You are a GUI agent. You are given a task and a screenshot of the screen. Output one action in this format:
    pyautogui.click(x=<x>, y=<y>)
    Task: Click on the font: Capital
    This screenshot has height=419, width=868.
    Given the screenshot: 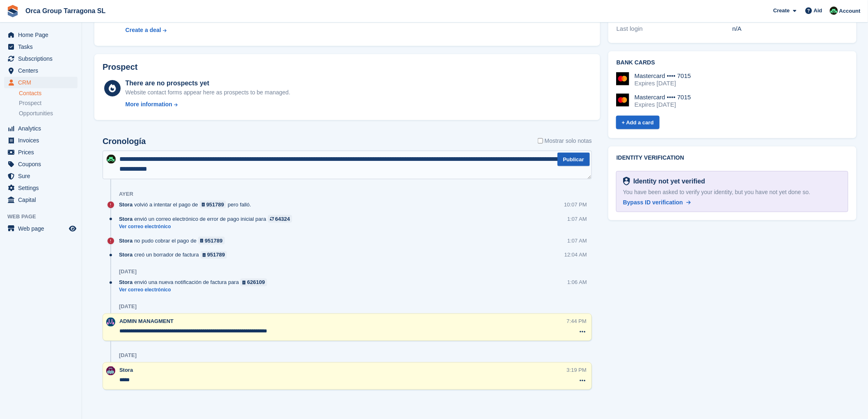 What is the action you would take?
    pyautogui.click(x=27, y=200)
    